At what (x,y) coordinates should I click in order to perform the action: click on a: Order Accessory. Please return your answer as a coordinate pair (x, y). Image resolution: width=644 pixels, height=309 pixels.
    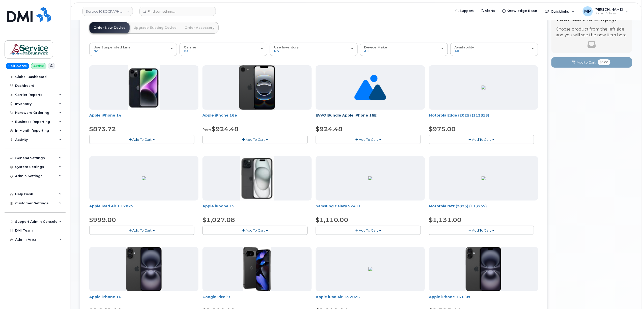
    Looking at the image, I should click on (200, 28).